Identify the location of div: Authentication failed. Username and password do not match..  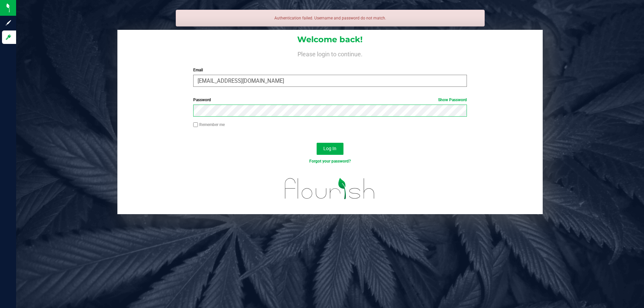
(330, 18).